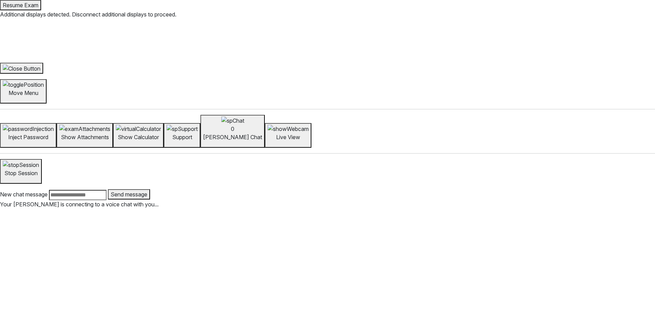  Describe the element at coordinates (288, 137) in the screenshot. I see `p: Live View` at that location.